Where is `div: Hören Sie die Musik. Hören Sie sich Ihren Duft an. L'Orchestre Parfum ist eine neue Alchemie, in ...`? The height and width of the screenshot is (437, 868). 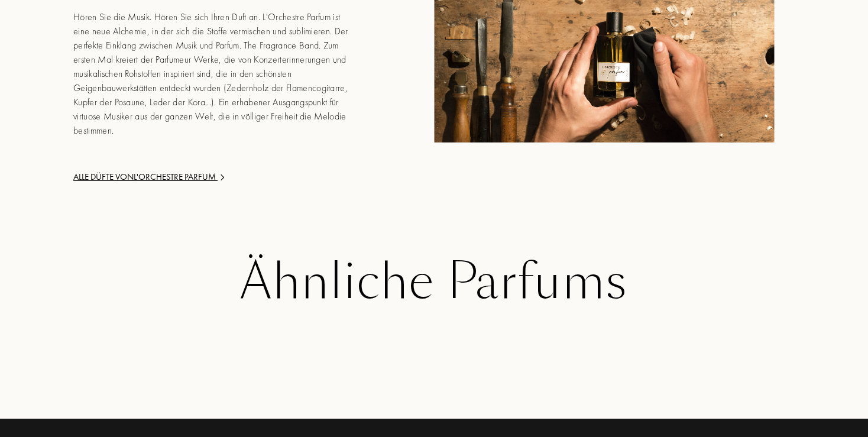 div: Hören Sie die Musik. Hören Sie sich Ihren Duft an. L'Orchestre Parfum ist eine neue Alchemie, in ... is located at coordinates (215, 74).